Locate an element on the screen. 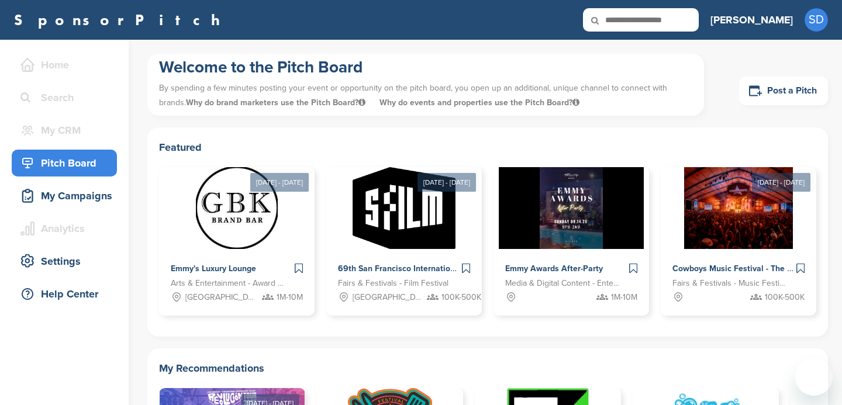 This screenshot has width=842, height=405. div: Search is located at coordinates (67, 98).